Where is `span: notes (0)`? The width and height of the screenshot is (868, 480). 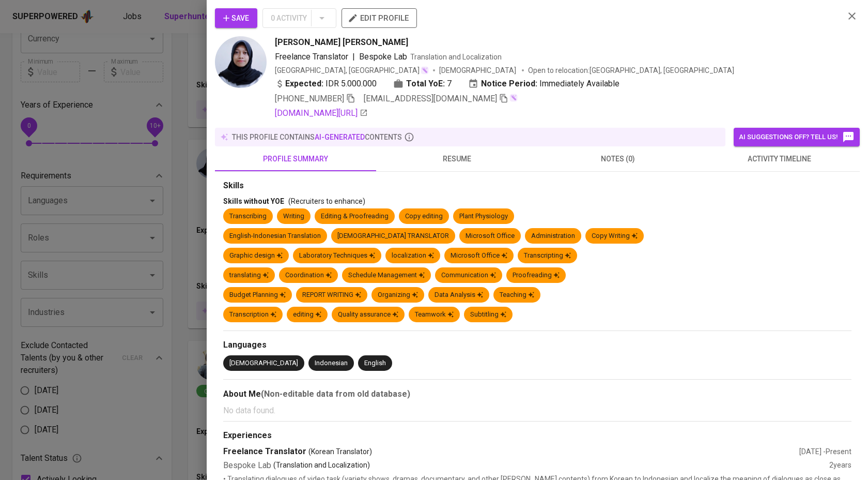
span: notes (0) is located at coordinates (619, 159).